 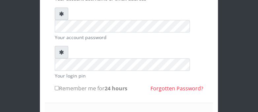 What do you see at coordinates (177, 89) in the screenshot?
I see `a: Forgotten Password?` at bounding box center [177, 89].